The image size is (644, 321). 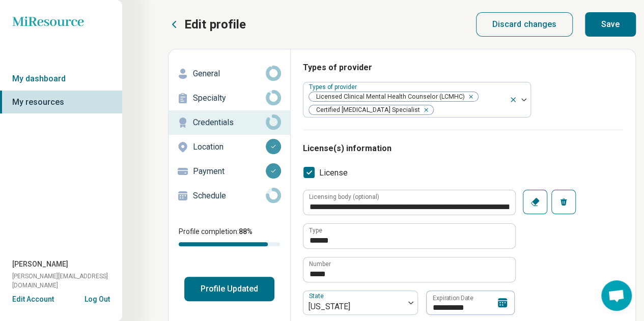 I want to click on label: State, so click(x=317, y=296).